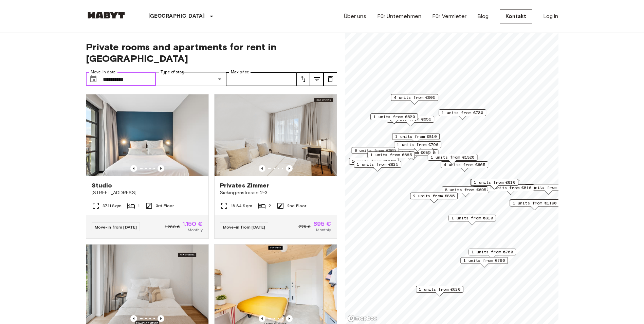 This screenshot has height=324, width=644. I want to click on a: Über uns, so click(355, 16).